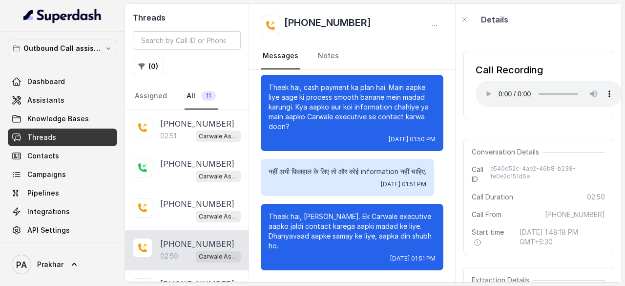 The image size is (625, 286). Describe the element at coordinates (502, 280) in the screenshot. I see `span: Extraction Details` at that location.